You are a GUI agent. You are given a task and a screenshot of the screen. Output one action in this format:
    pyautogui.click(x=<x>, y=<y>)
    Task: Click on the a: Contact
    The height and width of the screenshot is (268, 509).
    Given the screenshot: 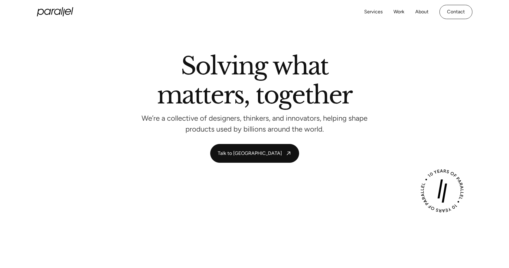 What is the action you would take?
    pyautogui.click(x=456, y=12)
    